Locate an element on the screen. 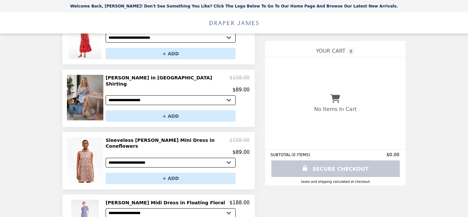 The height and width of the screenshot is (217, 468). img: Brand Logo is located at coordinates (234, 23).